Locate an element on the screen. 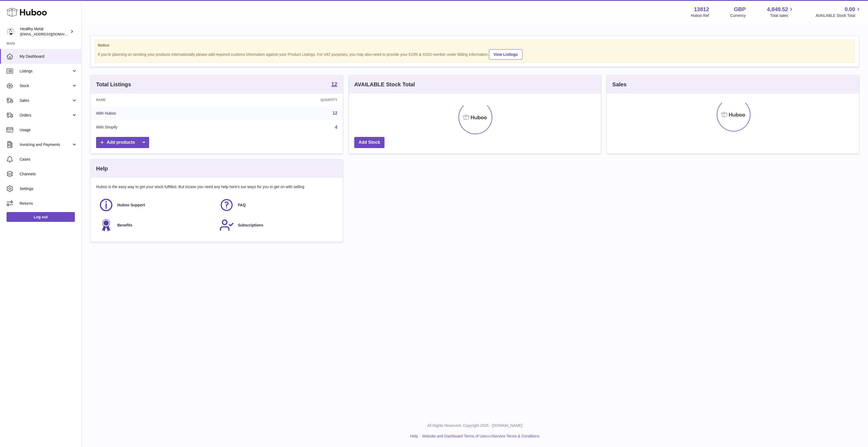 The image size is (868, 447). a: 0.00 AVAILABLE Stock Total is located at coordinates (838, 12).